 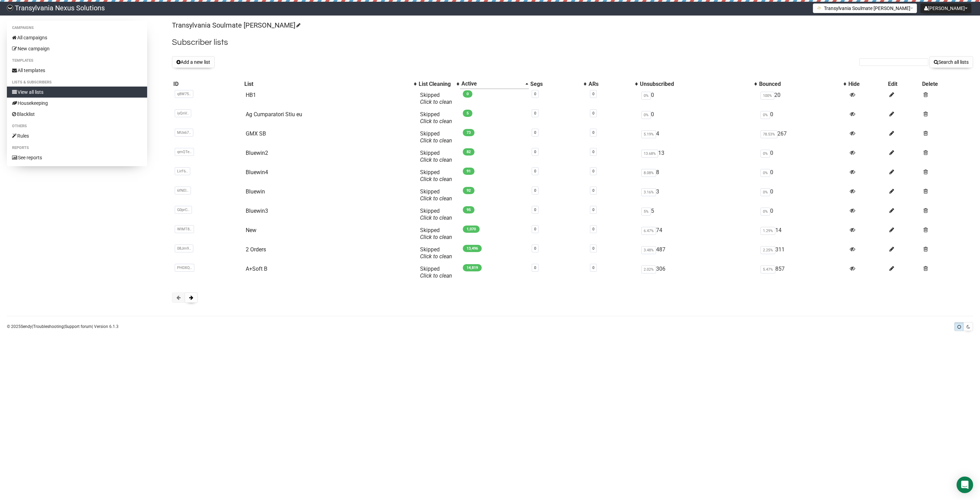 I want to click on span: WlMT8.., so click(x=184, y=229).